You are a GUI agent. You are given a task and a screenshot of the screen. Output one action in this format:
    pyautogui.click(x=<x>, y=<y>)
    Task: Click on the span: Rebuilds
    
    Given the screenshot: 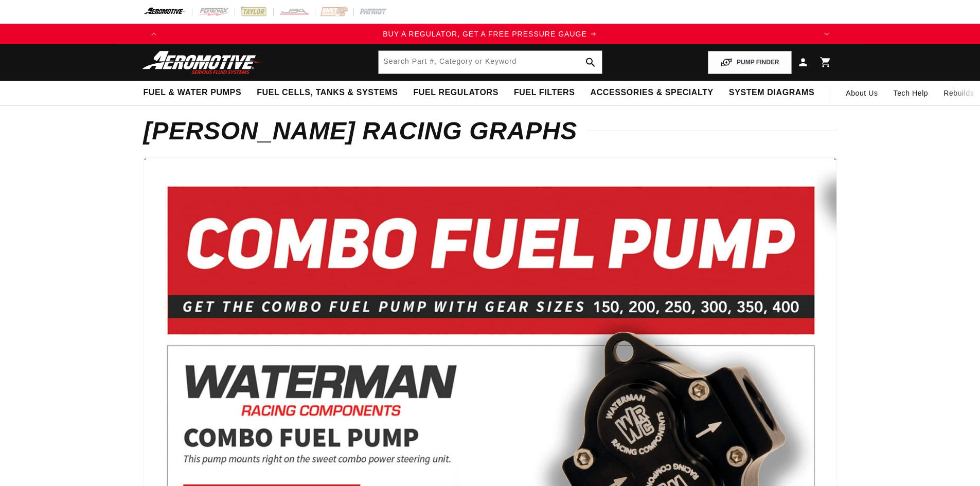 What is the action you would take?
    pyautogui.click(x=958, y=93)
    